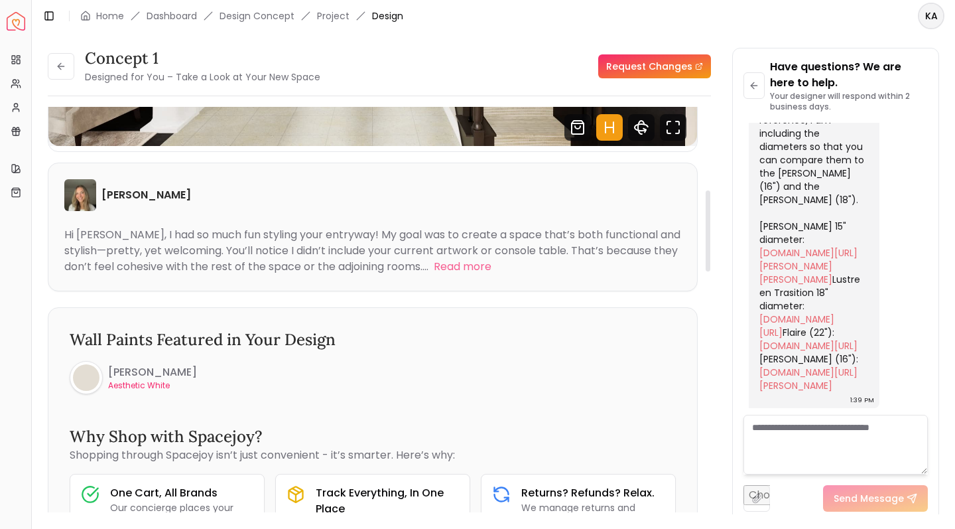 This screenshot has width=955, height=529. What do you see at coordinates (849, 102) in the screenshot?
I see `p: Your designer will respond within 2 business days.` at bounding box center [849, 102].